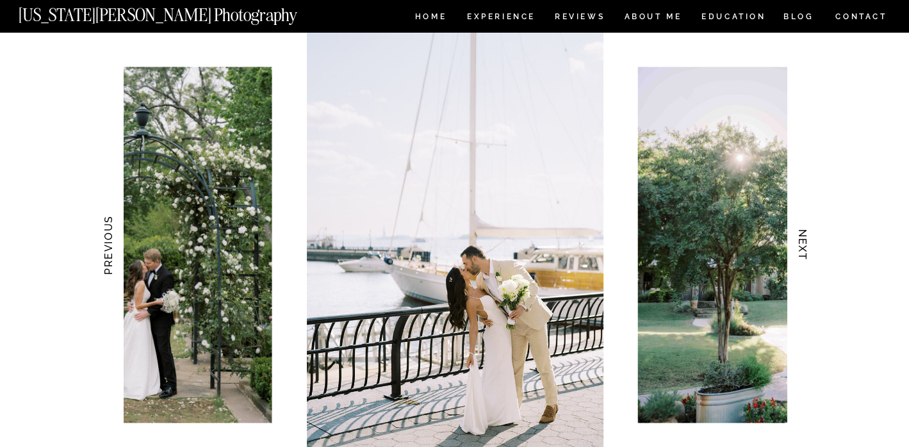 This screenshot has width=909, height=447. Describe the element at coordinates (861, 17) in the screenshot. I see `nav: CONTACT` at that location.